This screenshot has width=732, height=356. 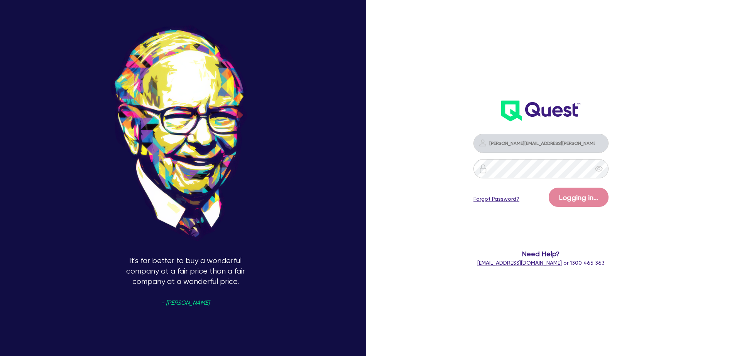 What do you see at coordinates (578, 197) in the screenshot?
I see `button: Logging in...` at bounding box center [578, 197].